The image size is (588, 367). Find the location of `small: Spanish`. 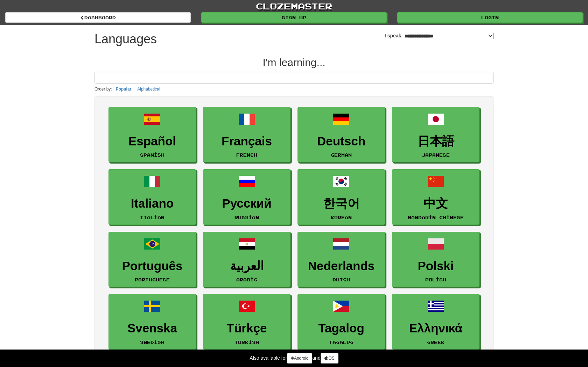

small: Spanish is located at coordinates (152, 155).